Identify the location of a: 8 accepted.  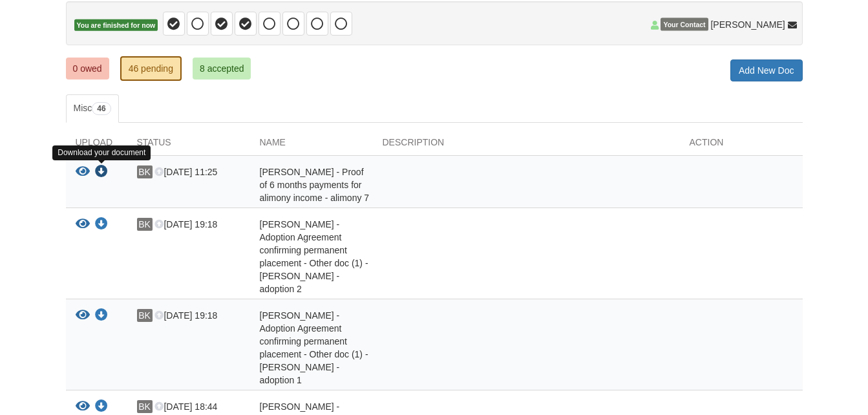
(222, 69).